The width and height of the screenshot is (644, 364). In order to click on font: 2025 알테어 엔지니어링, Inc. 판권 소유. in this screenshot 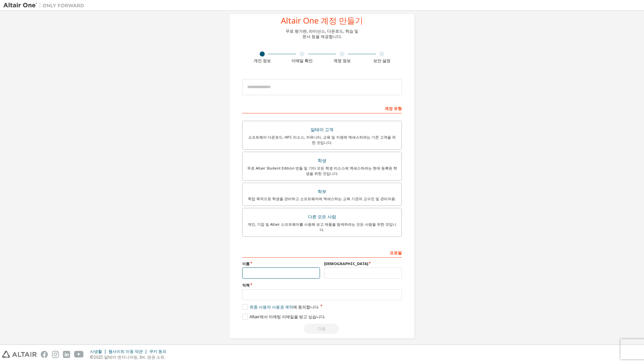, I will do `click(130, 357)`.